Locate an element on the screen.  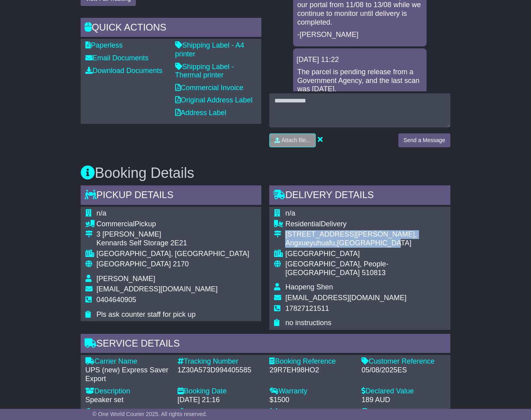
div: Warranty is located at coordinates (312, 391).